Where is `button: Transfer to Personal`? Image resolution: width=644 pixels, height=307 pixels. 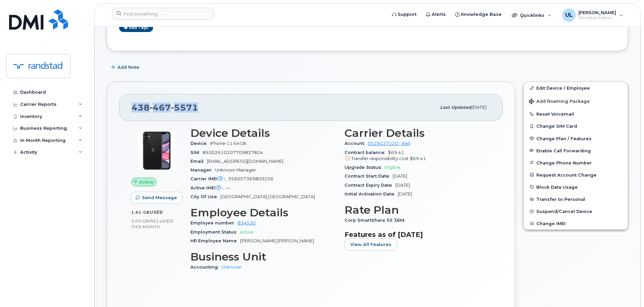 button: Transfer to Personal is located at coordinates (576, 199).